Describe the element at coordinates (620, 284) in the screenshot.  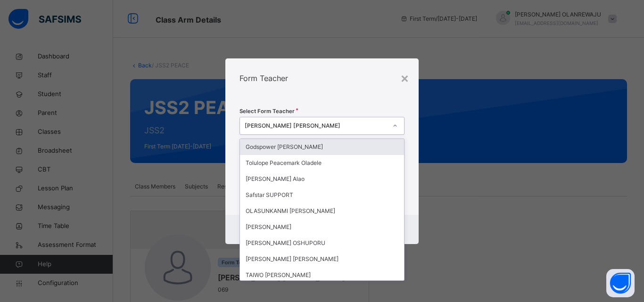
I see `button: Open asap` at that location.